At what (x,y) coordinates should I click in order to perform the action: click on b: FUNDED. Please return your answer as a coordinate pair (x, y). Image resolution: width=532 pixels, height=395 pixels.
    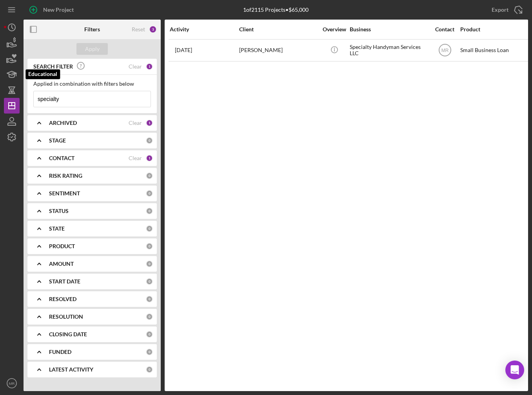
    Looking at the image, I should click on (60, 352).